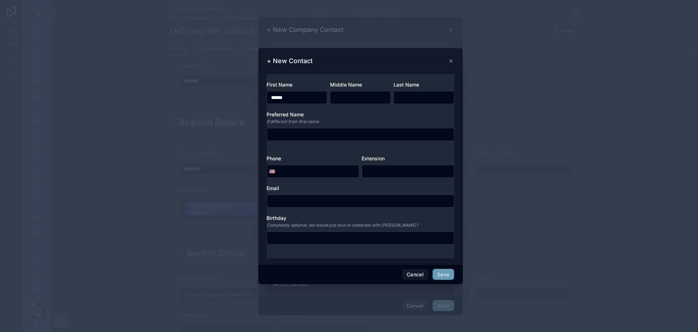 The width and height of the screenshot is (698, 332). What do you see at coordinates (280, 84) in the screenshot?
I see `span: First Name` at bounding box center [280, 84].